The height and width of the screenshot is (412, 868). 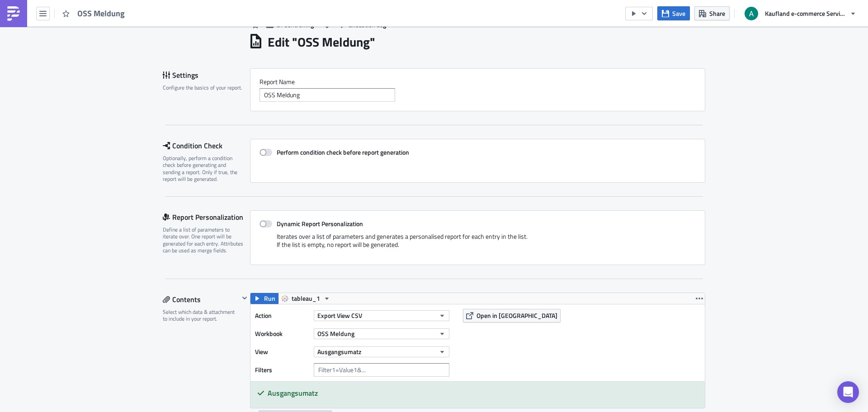 I want to click on button: OSS Meldung, so click(x=381, y=333).